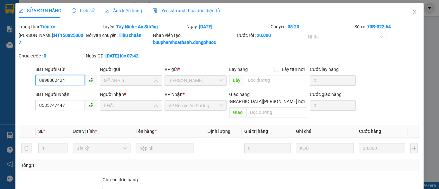  Describe the element at coordinates (40, 11) in the screenshot. I see `span: SỬA ĐƠN HÀNG` at that location.